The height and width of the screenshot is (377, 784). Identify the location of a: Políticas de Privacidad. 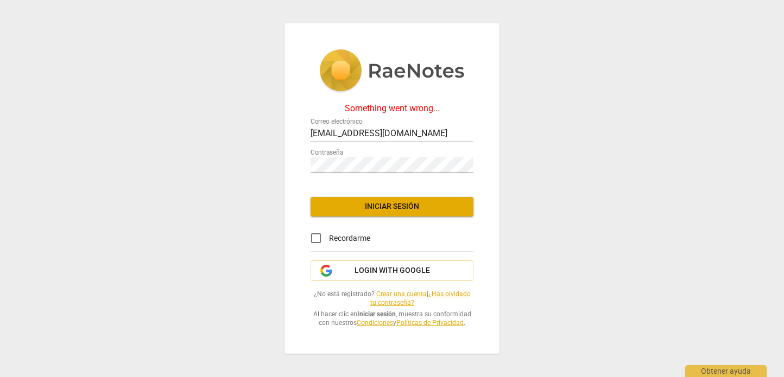
(430, 323).